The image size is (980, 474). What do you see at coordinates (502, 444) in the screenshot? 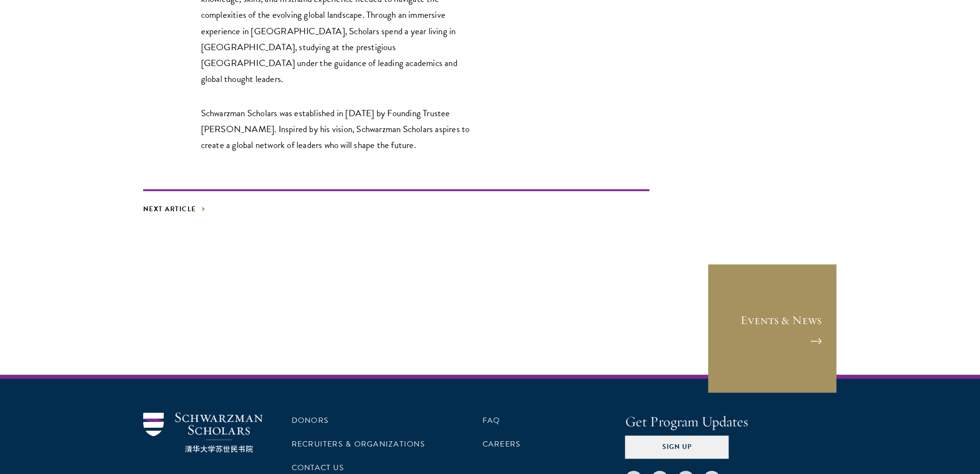
I see `a: Careers` at bounding box center [502, 444].